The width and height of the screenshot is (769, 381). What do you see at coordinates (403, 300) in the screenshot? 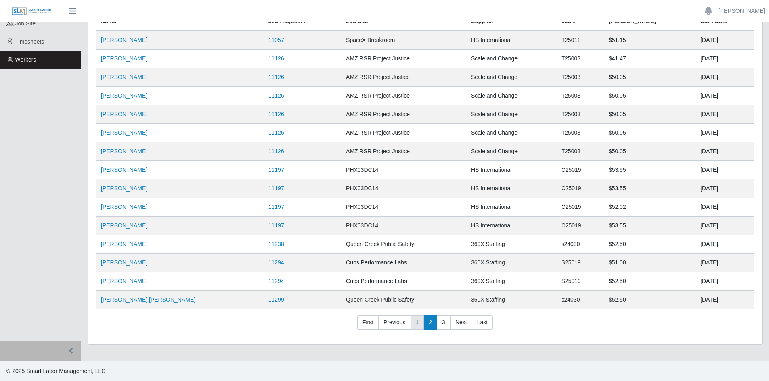
I see `td: Queen Creek Public Safety` at bounding box center [403, 300].